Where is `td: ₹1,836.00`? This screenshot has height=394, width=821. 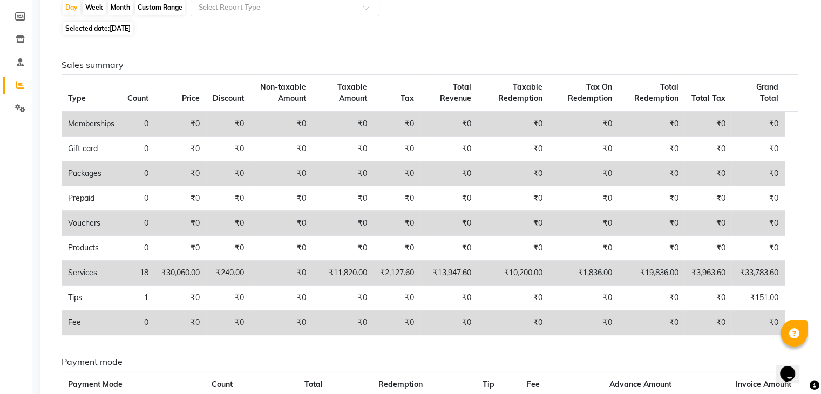
td: ₹1,836.00 is located at coordinates (583, 273).